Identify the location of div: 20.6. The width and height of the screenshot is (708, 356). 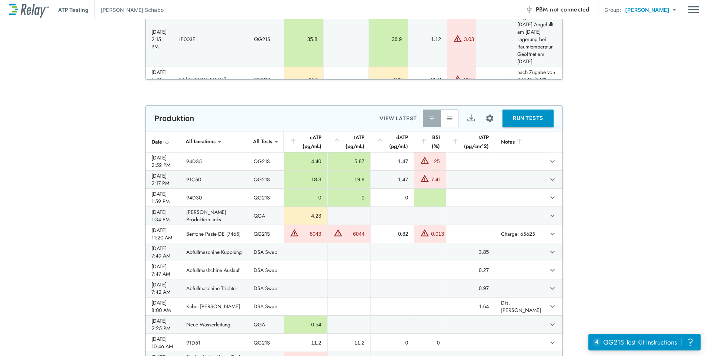
(469, 80).